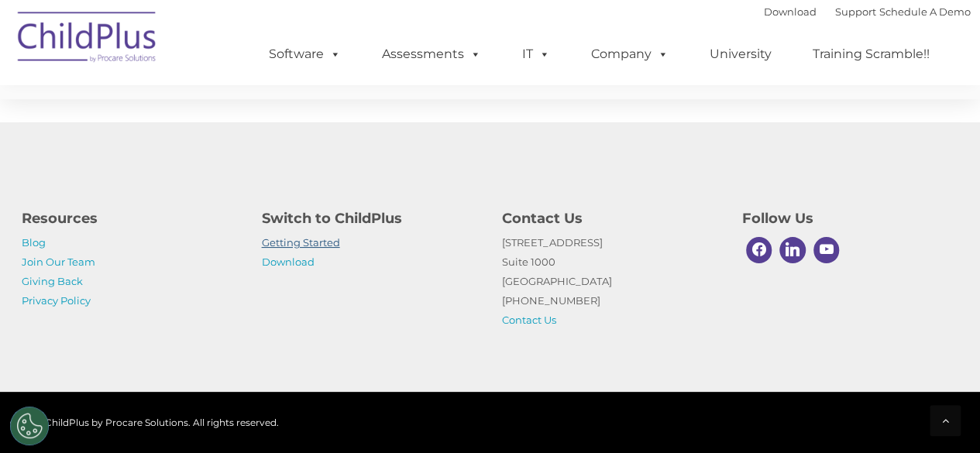 Image resolution: width=980 pixels, height=453 pixels. I want to click on span: © 2025 ChildPlus by Procare Solutions. All rights reserved., so click(145, 421).